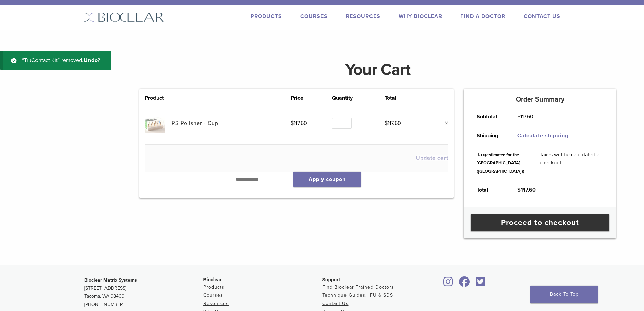 The image size is (644, 311). Describe the element at coordinates (358, 98) in the screenshot. I see `th: Quantity` at that location.